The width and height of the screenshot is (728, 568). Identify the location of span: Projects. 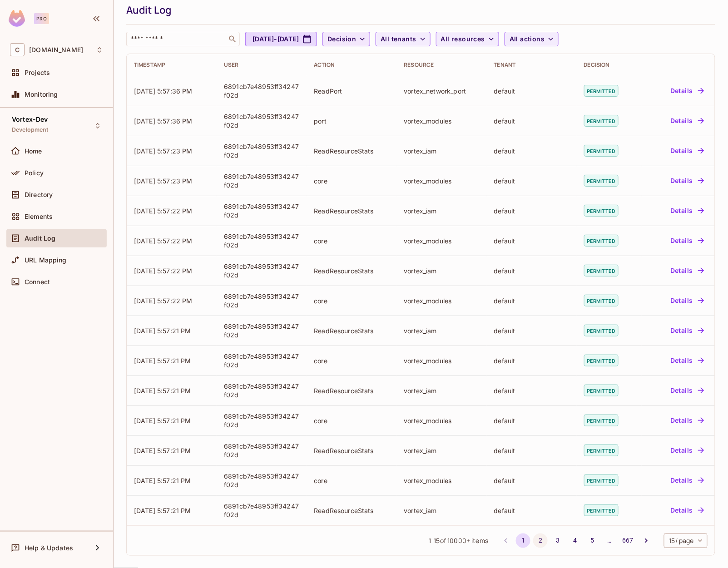
(37, 73).